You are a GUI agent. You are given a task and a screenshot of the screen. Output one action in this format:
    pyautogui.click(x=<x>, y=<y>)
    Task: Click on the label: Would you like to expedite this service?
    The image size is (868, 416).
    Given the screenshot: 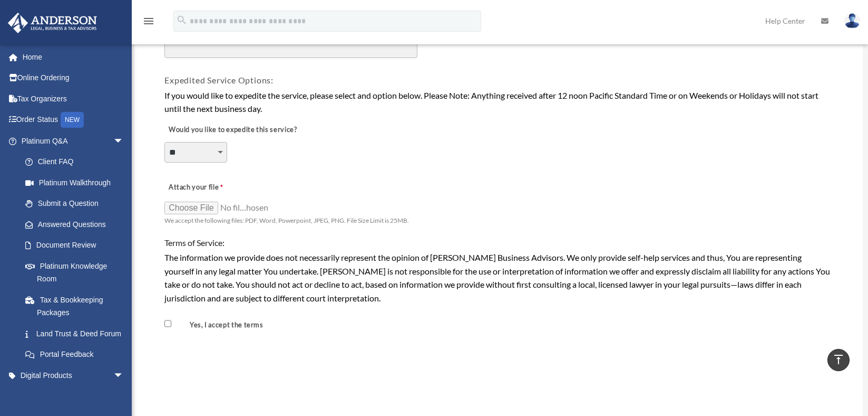 What is the action you would take?
    pyautogui.click(x=232, y=130)
    